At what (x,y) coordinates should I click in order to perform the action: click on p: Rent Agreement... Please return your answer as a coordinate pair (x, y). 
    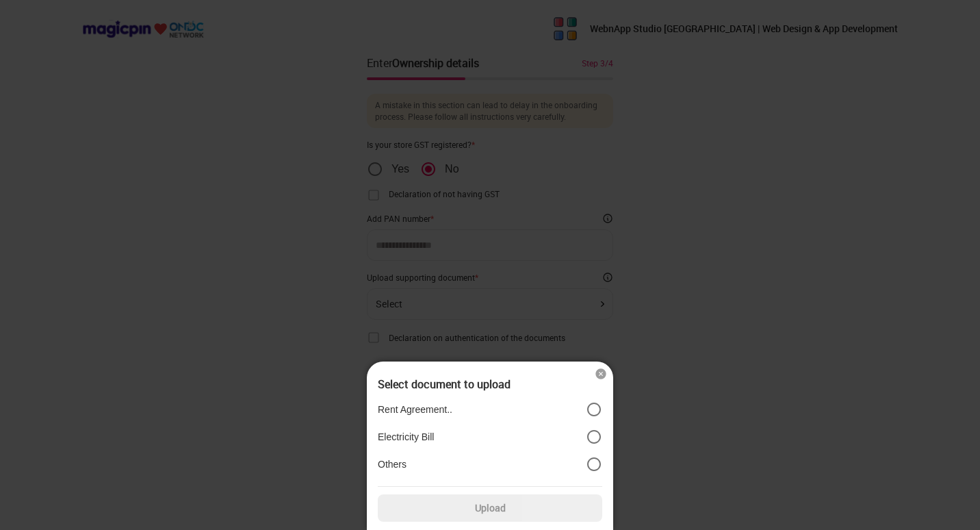
    Looking at the image, I should click on (414, 409).